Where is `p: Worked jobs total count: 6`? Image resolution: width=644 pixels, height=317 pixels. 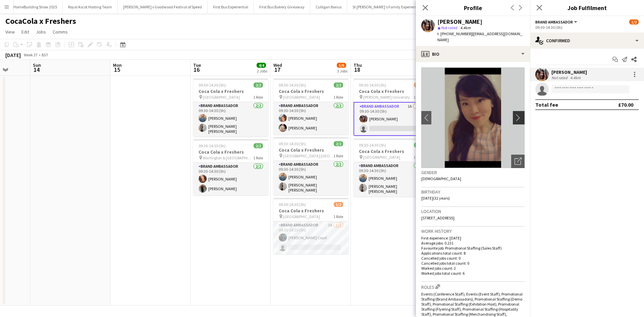 p: Worked jobs total count: 6 is located at coordinates (473, 273).